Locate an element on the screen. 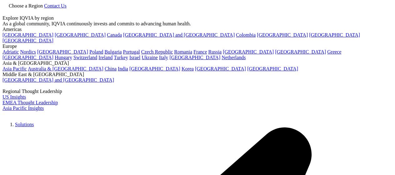 This screenshot has height=175, width=395. span: Contact Us is located at coordinates (55, 6).